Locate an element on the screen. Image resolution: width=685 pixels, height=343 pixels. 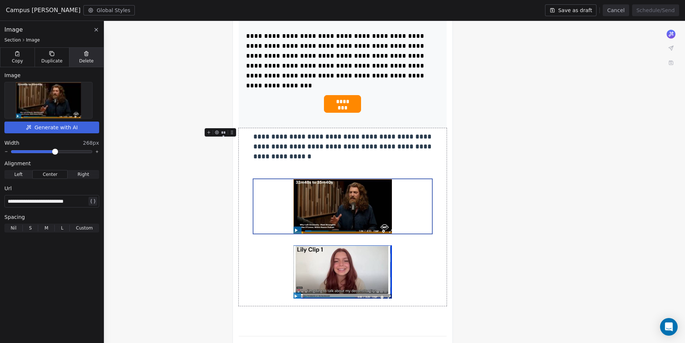
span: Alignment is located at coordinates (18, 164).